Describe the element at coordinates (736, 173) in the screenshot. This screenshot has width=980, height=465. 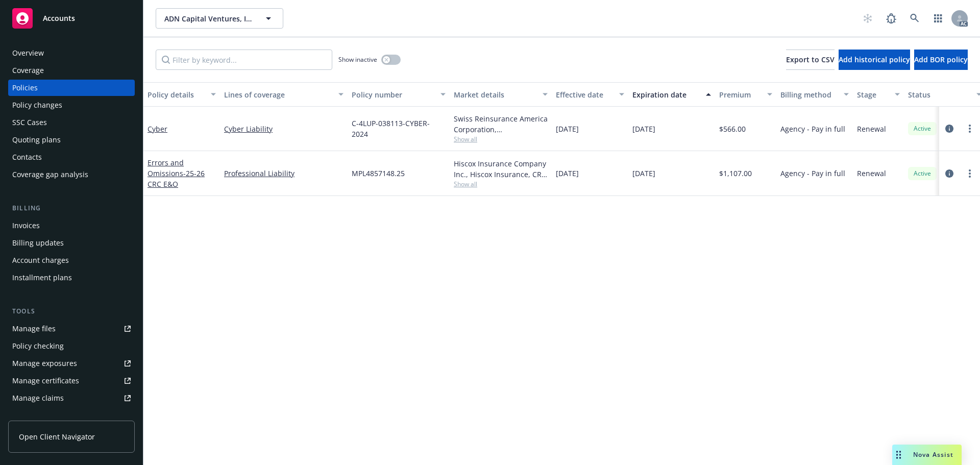
I see `span: $1,107.00` at that location.